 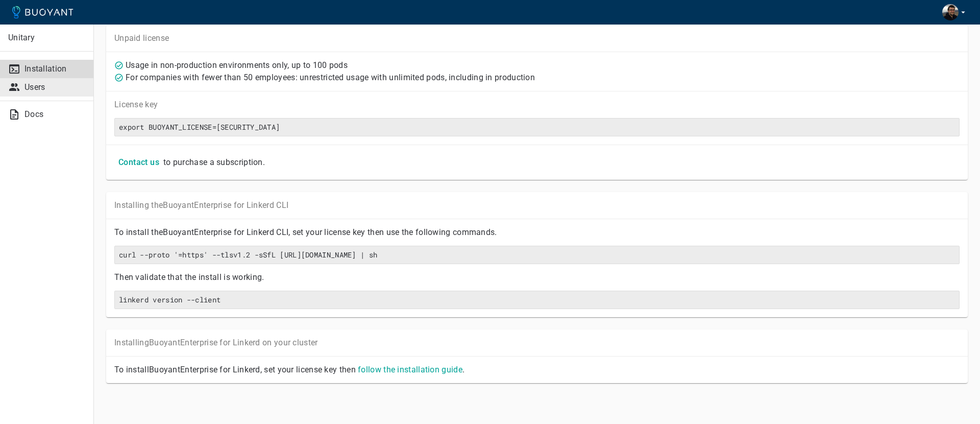 What do you see at coordinates (54, 69) in the screenshot?
I see `p: Installation` at bounding box center [54, 69].